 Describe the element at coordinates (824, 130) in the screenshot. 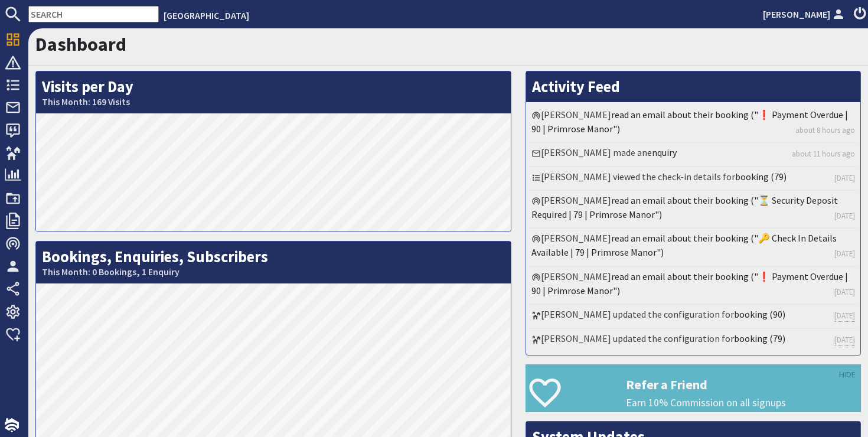

I see `a: about 8 hours ago` at that location.